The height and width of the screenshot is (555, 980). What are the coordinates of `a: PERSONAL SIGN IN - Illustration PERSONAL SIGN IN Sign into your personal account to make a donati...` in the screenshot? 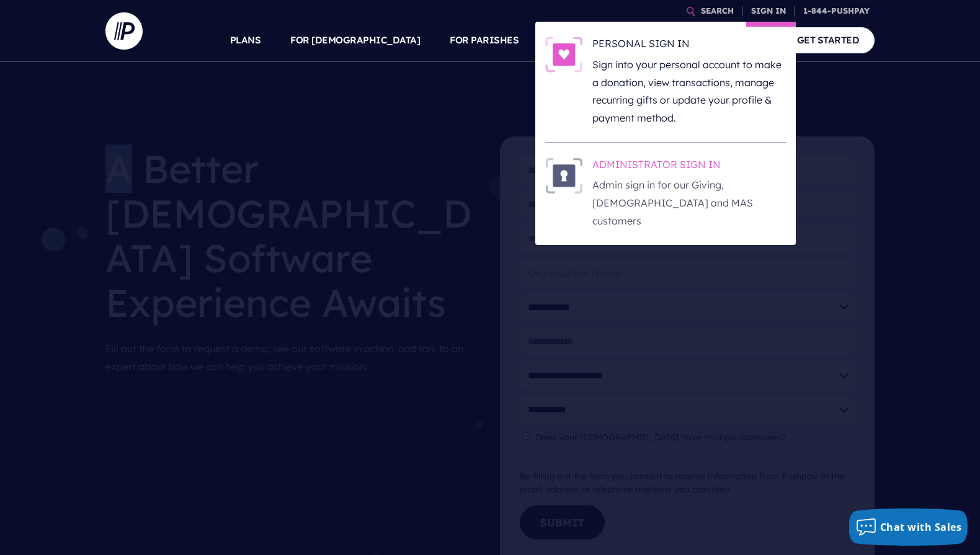 It's located at (665, 82).